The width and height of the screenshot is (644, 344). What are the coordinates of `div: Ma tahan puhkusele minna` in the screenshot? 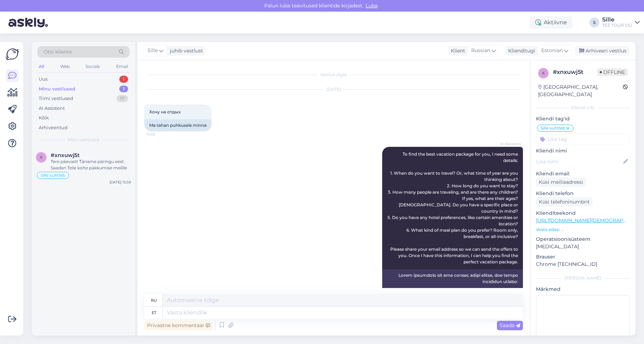 It's located at (177, 125).